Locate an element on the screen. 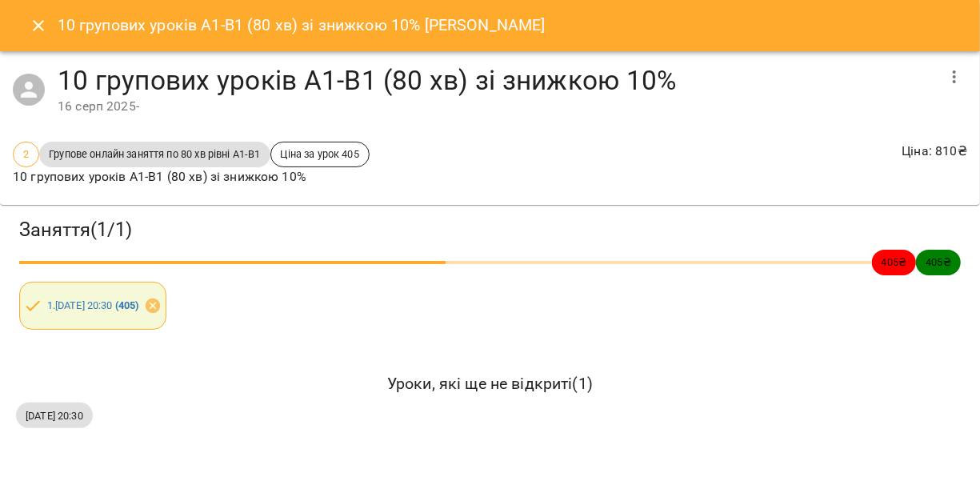  h4: 10 групових уроків А1-В1 (80 хв) зі знижкою 10% is located at coordinates (496, 80).